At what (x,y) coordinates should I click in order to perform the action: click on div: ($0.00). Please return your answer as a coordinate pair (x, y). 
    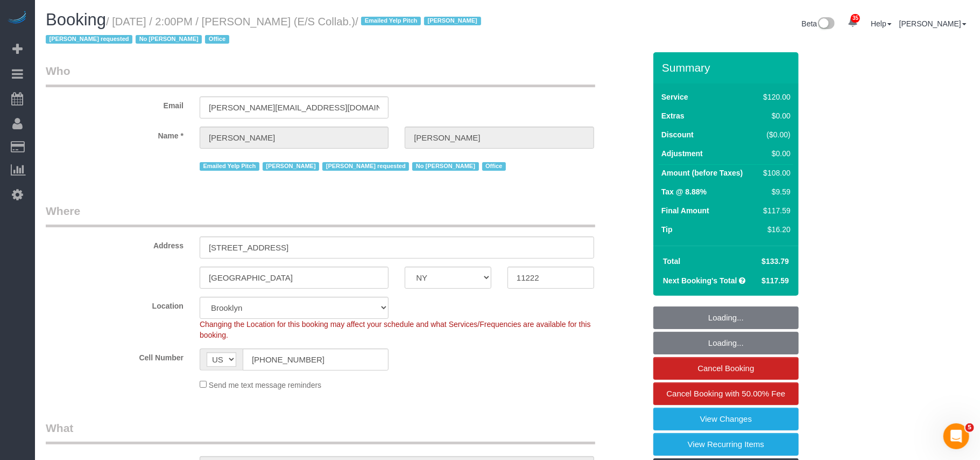
    Looking at the image, I should click on (775, 134).